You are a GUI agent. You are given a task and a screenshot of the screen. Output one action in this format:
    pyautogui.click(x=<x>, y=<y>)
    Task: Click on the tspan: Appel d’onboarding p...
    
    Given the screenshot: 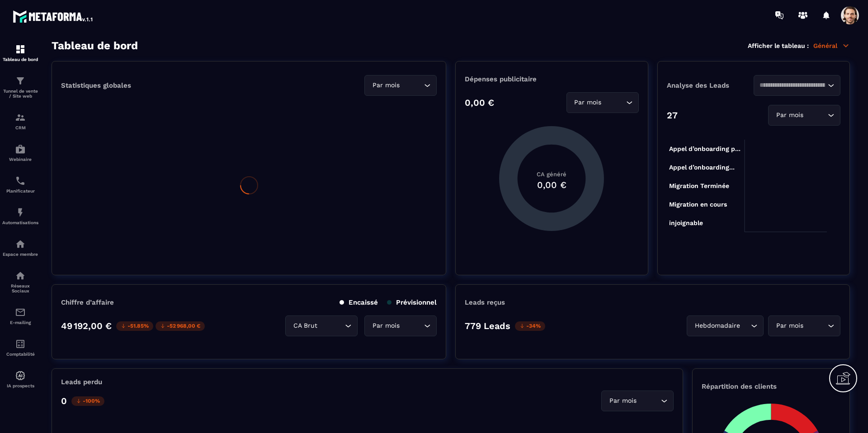 What is the action you would take?
    pyautogui.click(x=705, y=148)
    